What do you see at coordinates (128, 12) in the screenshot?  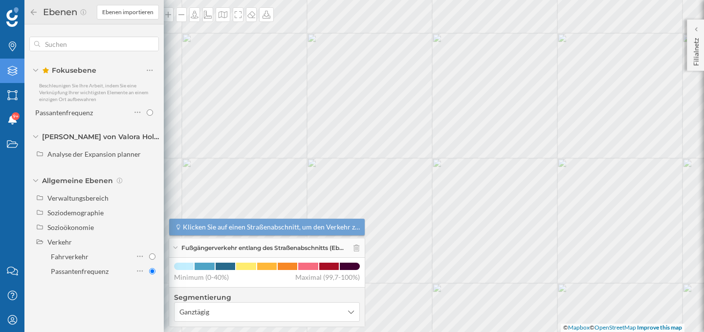 I see `span: Ebenen importieren` at bounding box center [128, 12].